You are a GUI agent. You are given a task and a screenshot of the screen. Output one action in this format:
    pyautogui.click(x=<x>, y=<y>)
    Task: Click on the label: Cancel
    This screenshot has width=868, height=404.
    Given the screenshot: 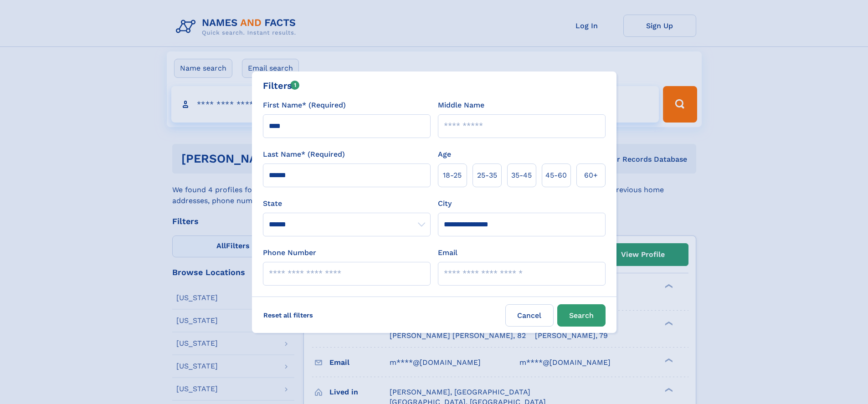 What is the action you would take?
    pyautogui.click(x=529, y=315)
    